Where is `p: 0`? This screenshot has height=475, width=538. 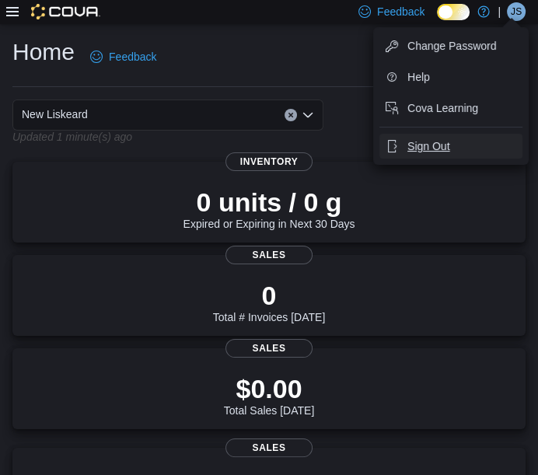
p: 0 is located at coordinates (269, 296).